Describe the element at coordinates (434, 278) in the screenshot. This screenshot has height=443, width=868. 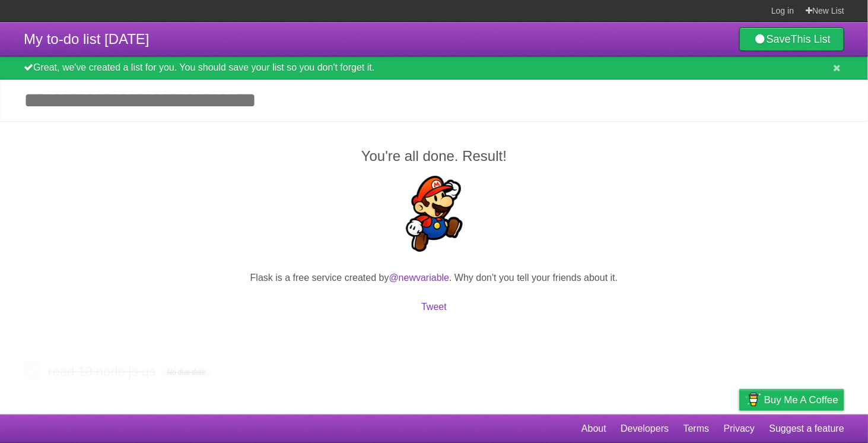
I see `p: Flask is a free service created by . Why don't you tell your friends about it.` at that location.